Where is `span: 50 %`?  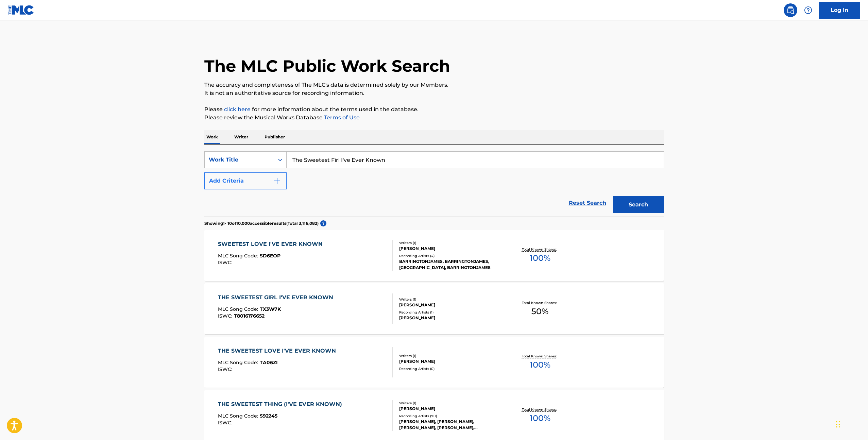
span: 50 % is located at coordinates (540, 312).